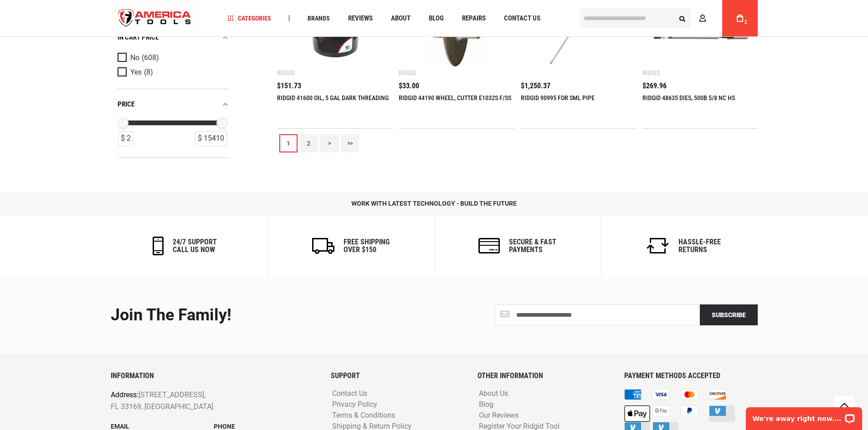  I want to click on h6: PAYMENT METHODS ACCEPTED, so click(691, 376).